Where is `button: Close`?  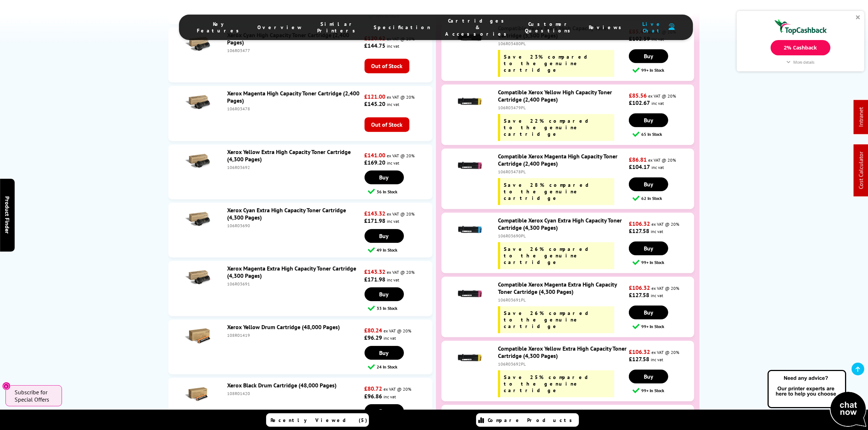
button: Close is located at coordinates (6, 386).